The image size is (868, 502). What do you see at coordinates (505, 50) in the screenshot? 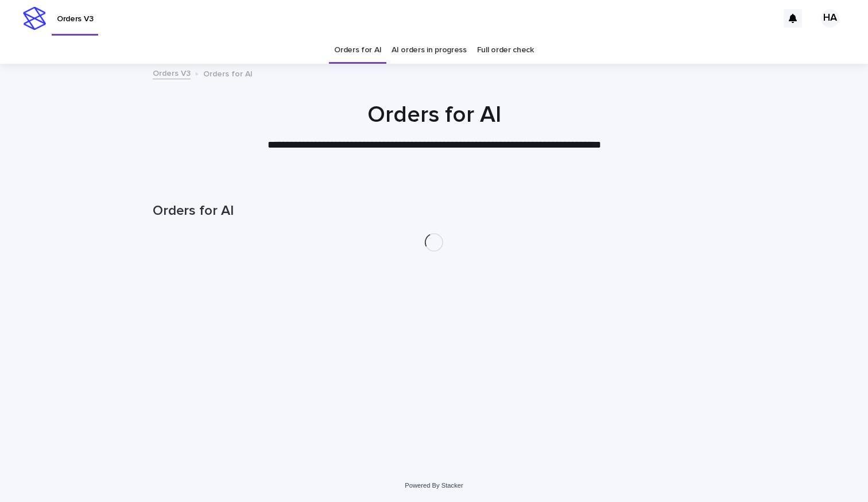
I see `a: Full order check` at bounding box center [505, 50].